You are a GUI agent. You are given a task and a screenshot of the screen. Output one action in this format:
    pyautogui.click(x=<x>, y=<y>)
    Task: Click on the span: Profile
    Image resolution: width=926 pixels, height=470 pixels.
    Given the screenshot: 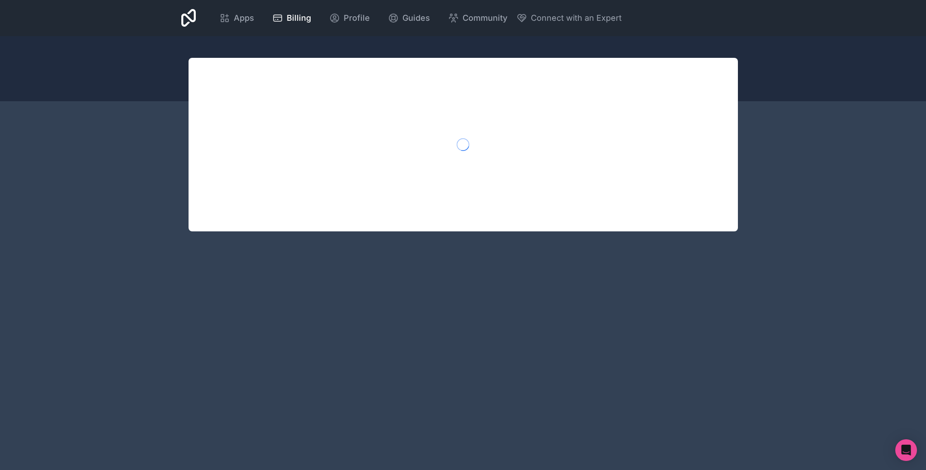 What is the action you would take?
    pyautogui.click(x=357, y=18)
    